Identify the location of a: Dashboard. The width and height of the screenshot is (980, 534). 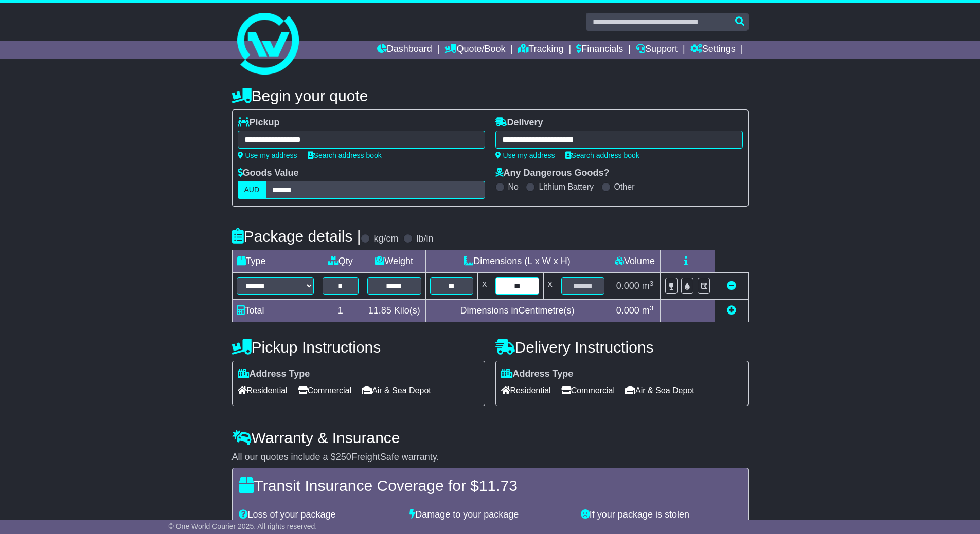
(404, 49).